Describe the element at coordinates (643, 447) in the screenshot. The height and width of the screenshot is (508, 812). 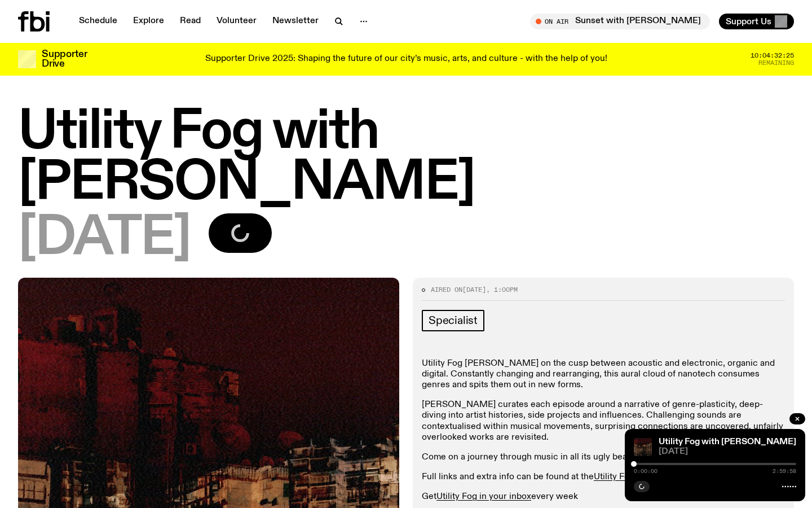
I see `a: Cover to (SAFETY HAZARD) مخاطر السلامة by electroneya, MARTINA and TNSXORDS` at that location.